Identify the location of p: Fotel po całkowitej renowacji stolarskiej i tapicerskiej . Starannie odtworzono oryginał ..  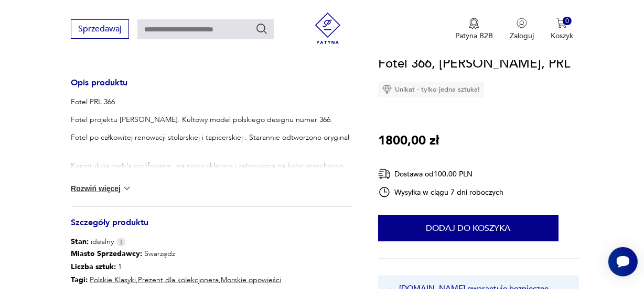
(211, 144).